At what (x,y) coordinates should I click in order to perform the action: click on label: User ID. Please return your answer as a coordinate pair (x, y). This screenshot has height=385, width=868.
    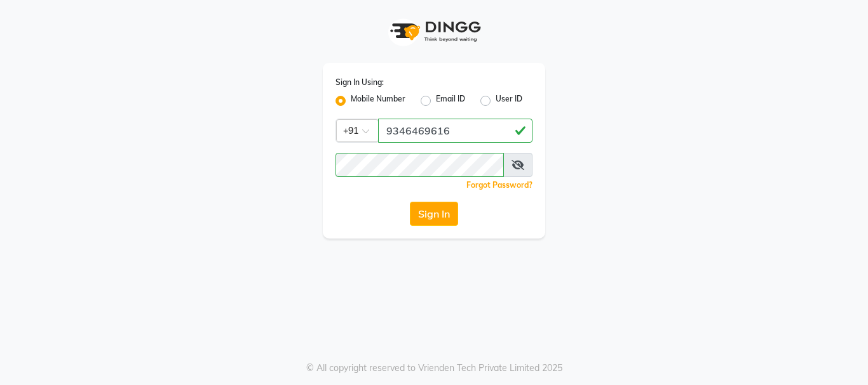
    Looking at the image, I should click on (509, 101).